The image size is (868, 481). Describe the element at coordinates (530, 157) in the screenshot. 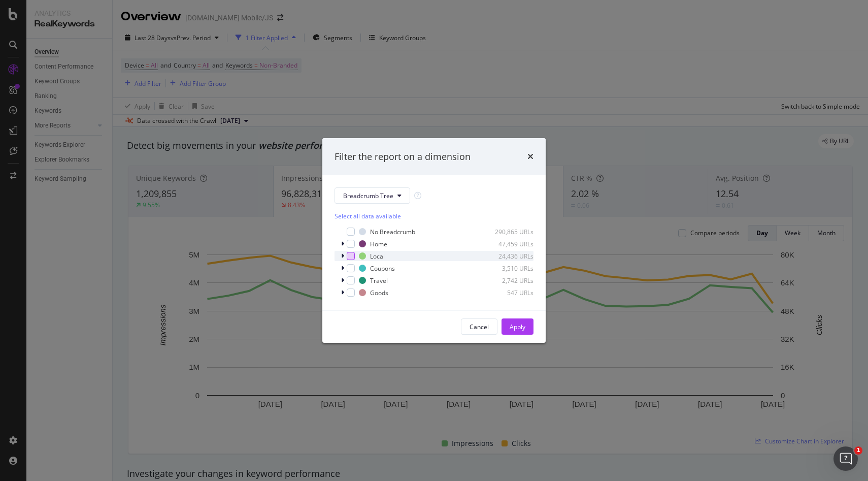

I see `div: times` at that location.